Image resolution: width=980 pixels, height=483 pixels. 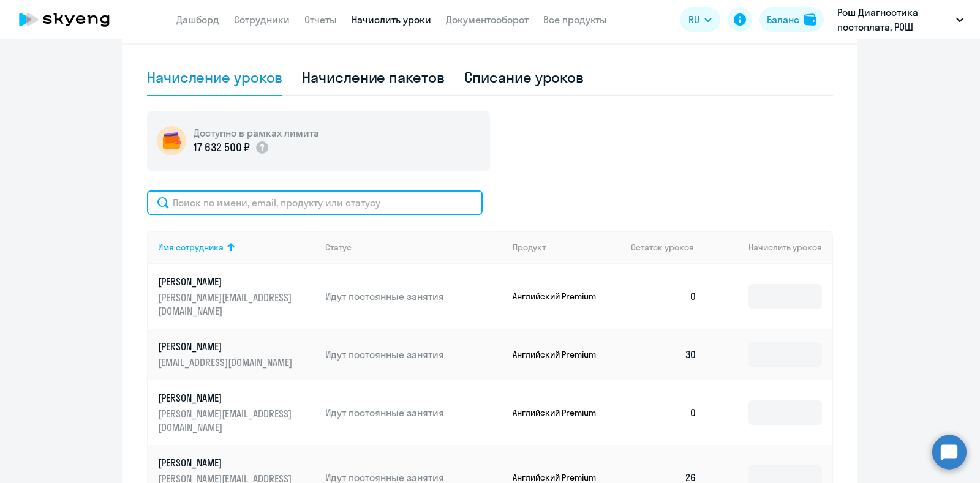 I want to click on div: Начисление пакетов, so click(x=373, y=77).